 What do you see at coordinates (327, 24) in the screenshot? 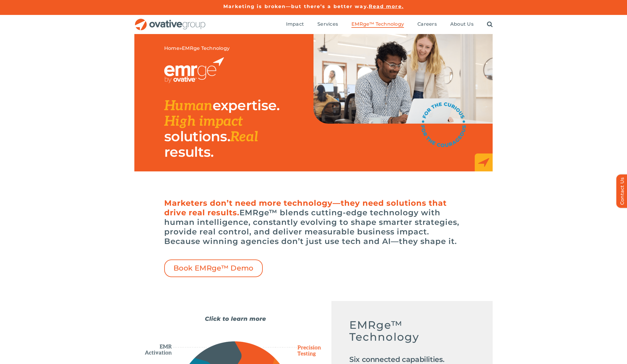
I see `span: Services` at bounding box center [327, 24].